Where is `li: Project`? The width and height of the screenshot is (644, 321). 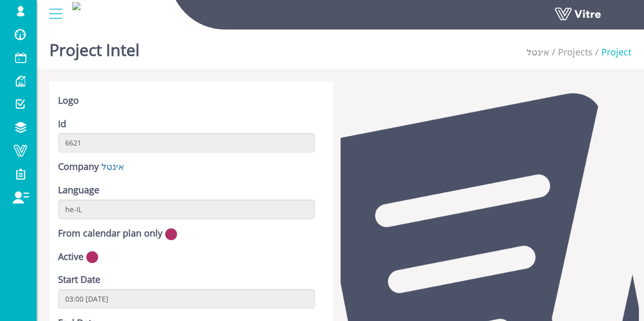
li: Project is located at coordinates (612, 53).